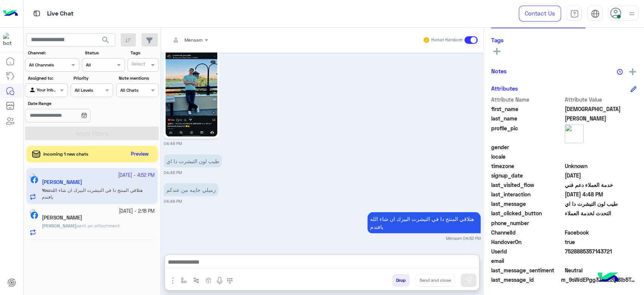  What do you see at coordinates (62, 217) in the screenshot?
I see `h5: Ahmed Nassar` at bounding box center [62, 217].